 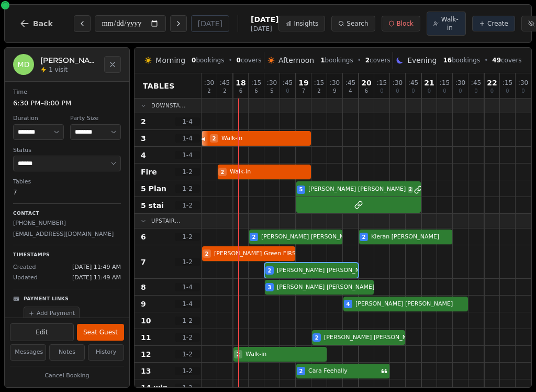 I want to click on span: Updated, so click(x=25, y=278).